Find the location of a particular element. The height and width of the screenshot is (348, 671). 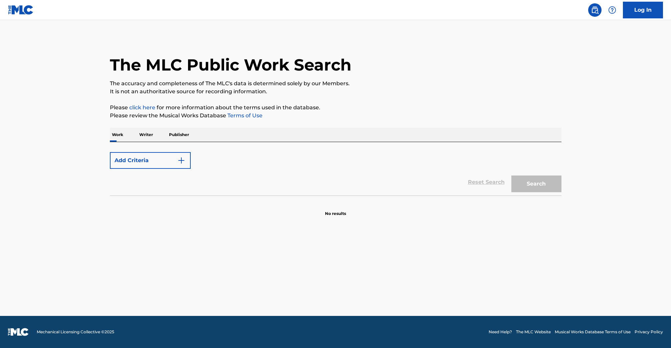

p: Work is located at coordinates (118, 135).